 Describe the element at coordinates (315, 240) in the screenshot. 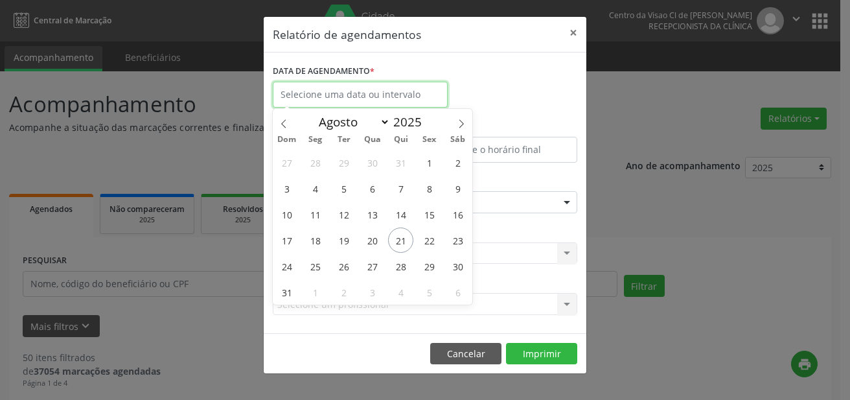

I see `span: Agosto 18, 2025` at that location.